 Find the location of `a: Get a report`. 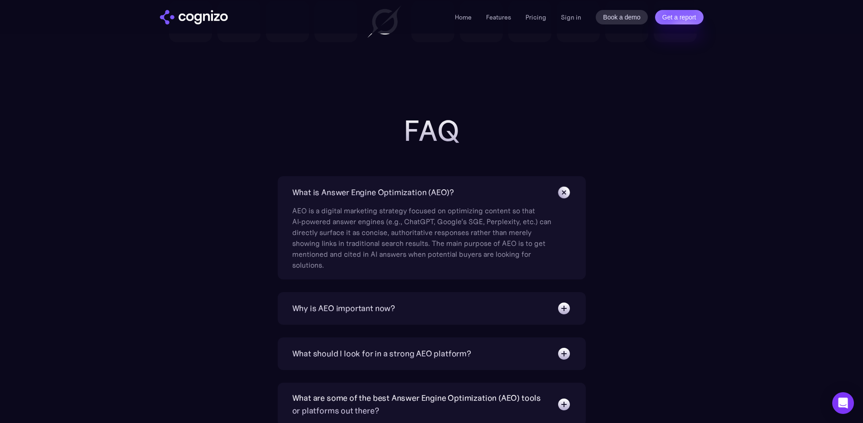

a: Get a report is located at coordinates (679, 17).